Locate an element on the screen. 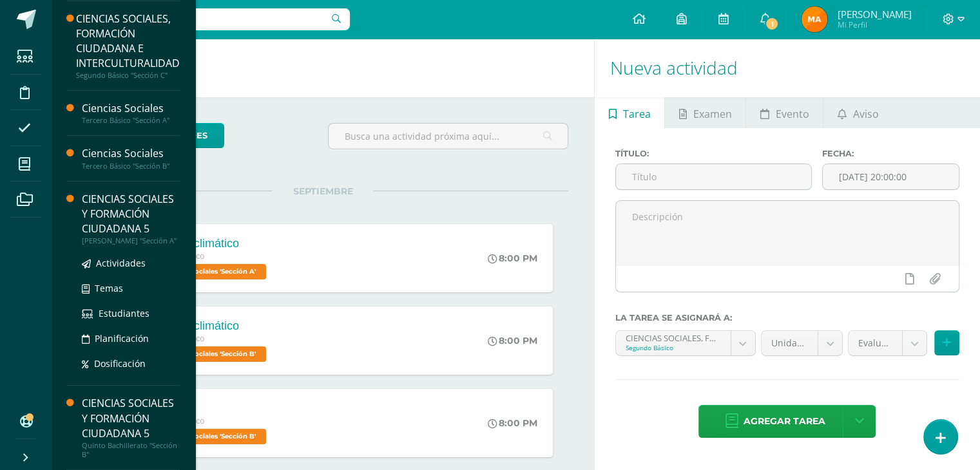 This screenshot has width=980, height=470. span: SEPTIEMBRE is located at coordinates (322, 191).